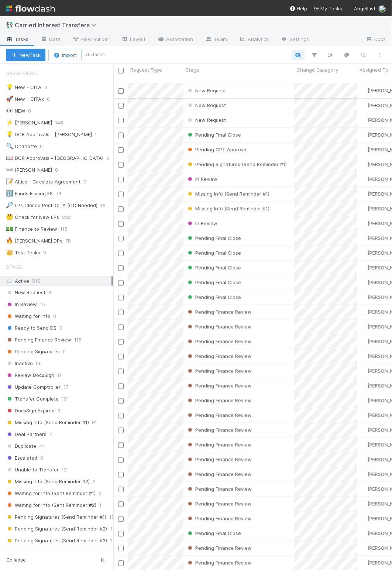  I want to click on span: Pending CPT Approval, so click(217, 150).